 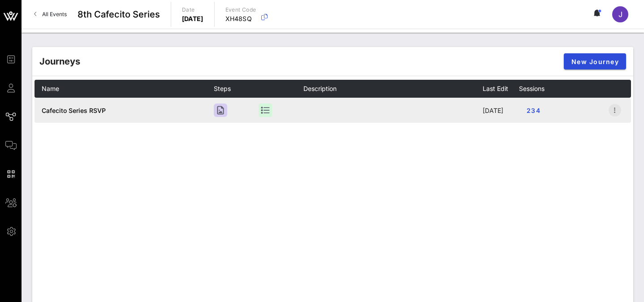 What do you see at coordinates (534, 110) in the screenshot?
I see `span: 234` at bounding box center [534, 110].